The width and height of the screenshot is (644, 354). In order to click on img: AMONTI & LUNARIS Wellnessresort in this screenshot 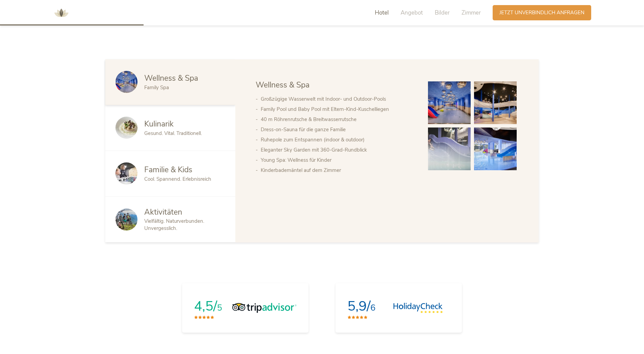, I will do `click(61, 13)`.